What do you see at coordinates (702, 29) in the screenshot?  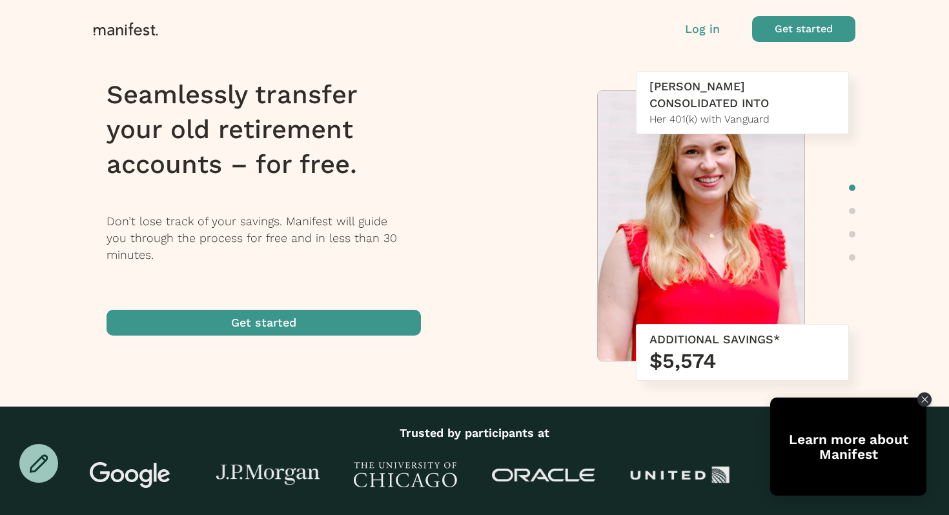 I see `button: Log in` at bounding box center [702, 29].